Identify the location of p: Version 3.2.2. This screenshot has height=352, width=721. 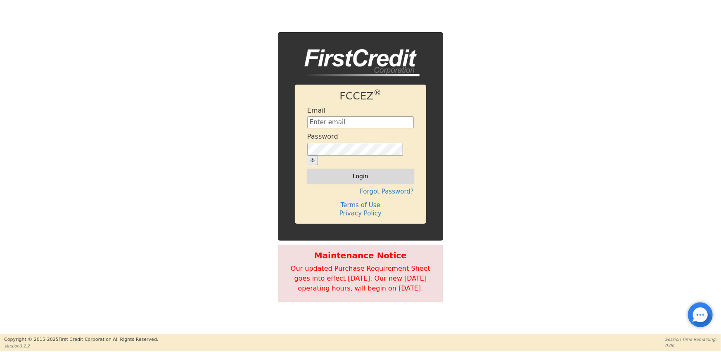
(81, 346).